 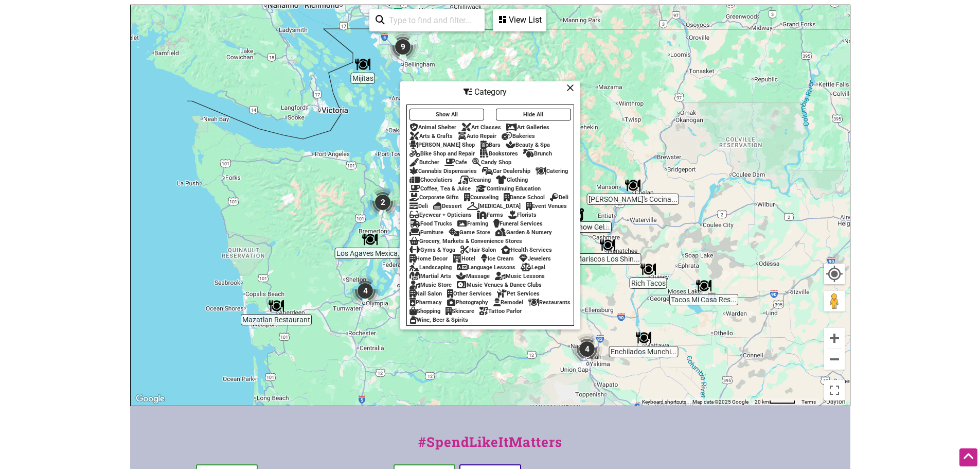 What do you see at coordinates (429, 259) in the screenshot?
I see `div: Home Decor` at bounding box center [429, 259].